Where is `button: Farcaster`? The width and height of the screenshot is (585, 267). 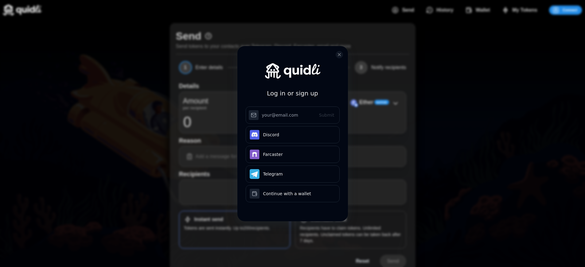 button: Farcaster is located at coordinates (293, 155).